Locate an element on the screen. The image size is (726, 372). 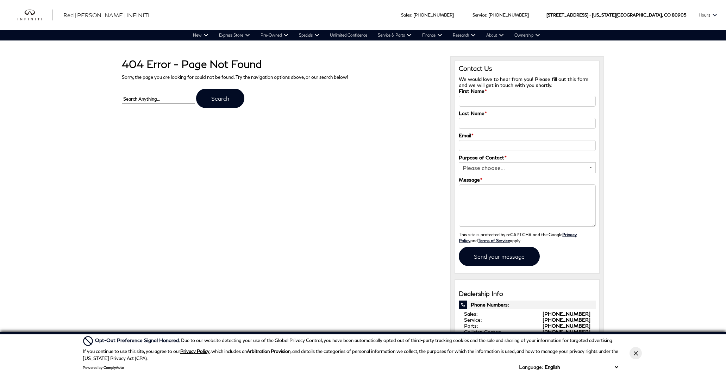
label: First Name is located at coordinates (473, 91).